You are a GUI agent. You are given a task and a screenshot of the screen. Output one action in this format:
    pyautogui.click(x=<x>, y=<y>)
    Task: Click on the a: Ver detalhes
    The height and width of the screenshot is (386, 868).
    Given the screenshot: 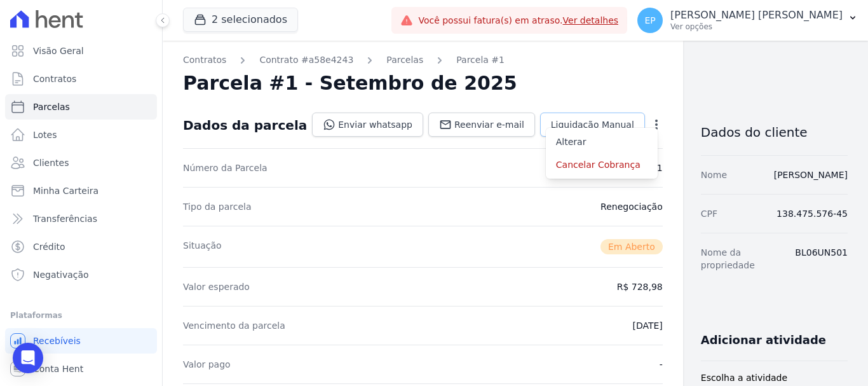 What is the action you would take?
    pyautogui.click(x=591, y=21)
    